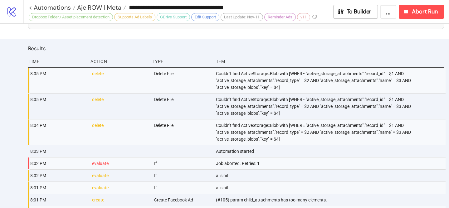 The image size is (449, 208). I want to click on a: < Automations, so click(52, 7).